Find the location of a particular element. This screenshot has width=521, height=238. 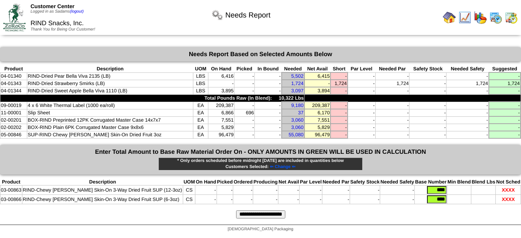

td: Total Pounds Raw (In Blend): 10,322 Lbs is located at coordinates (152, 98).